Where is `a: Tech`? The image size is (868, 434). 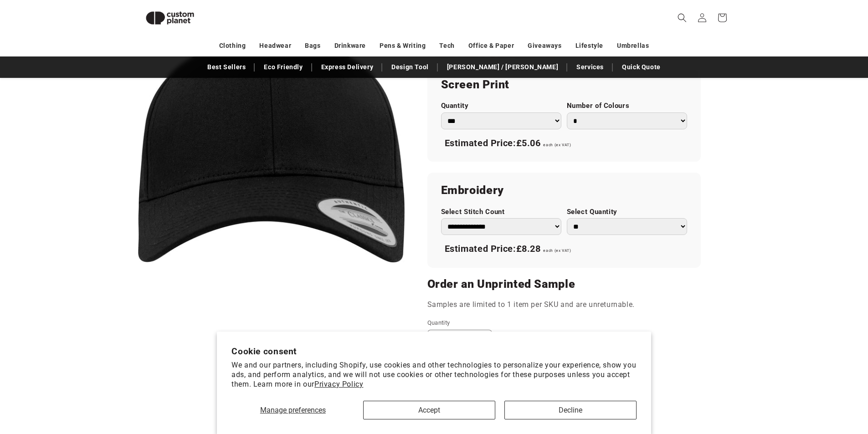 a: Tech is located at coordinates (446, 45).